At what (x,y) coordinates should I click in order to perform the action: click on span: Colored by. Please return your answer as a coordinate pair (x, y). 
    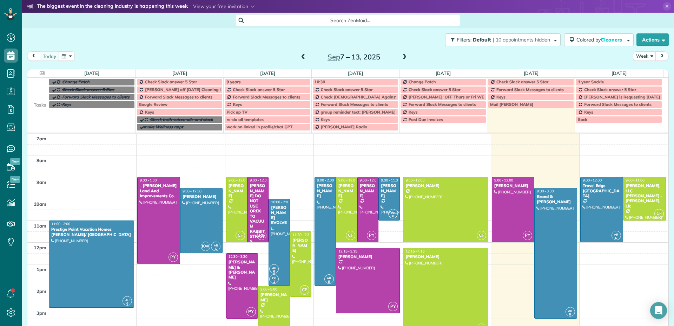
    Looking at the image, I should click on (601, 40).